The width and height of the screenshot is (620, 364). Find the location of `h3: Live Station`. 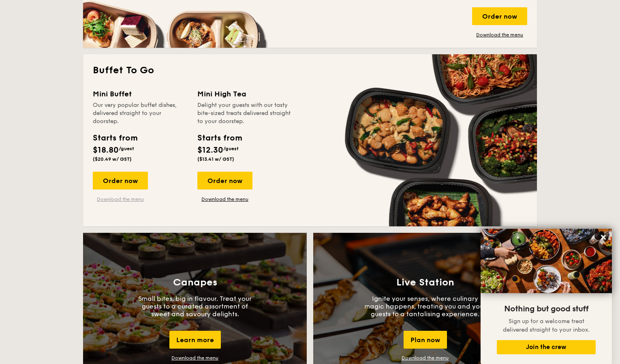

h3: Live Station is located at coordinates (425, 283).